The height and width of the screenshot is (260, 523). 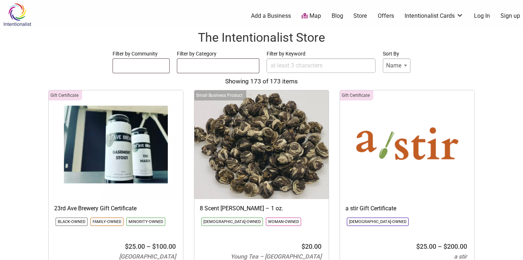 What do you see at coordinates (434, 16) in the screenshot?
I see `li: Intentionalist Cards` at bounding box center [434, 16].